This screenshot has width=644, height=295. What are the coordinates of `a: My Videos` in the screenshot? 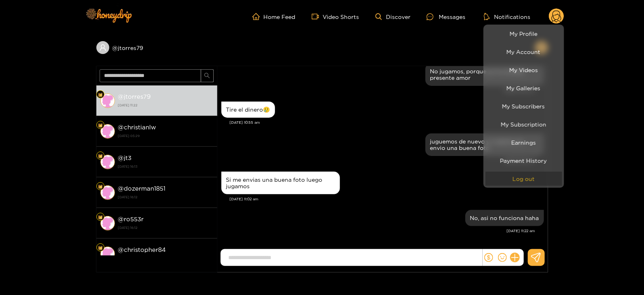 It's located at (524, 70).